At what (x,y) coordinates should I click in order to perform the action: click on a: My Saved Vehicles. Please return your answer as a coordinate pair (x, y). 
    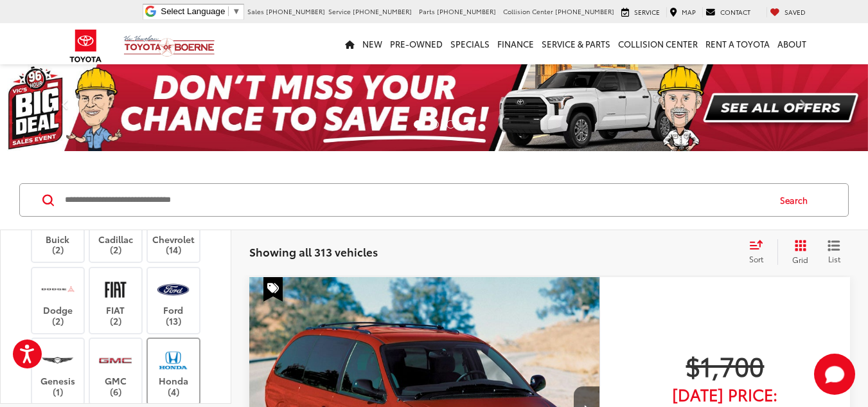
    Looking at the image, I should click on (788, 13).